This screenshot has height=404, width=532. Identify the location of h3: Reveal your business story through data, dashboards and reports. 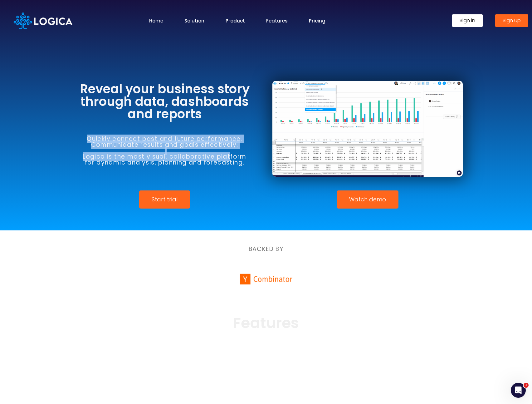
(165, 101).